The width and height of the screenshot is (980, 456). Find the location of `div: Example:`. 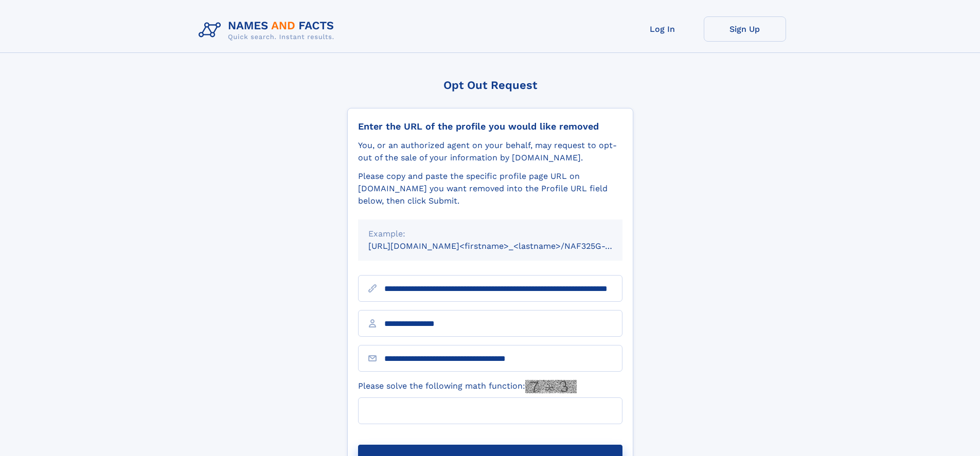

div: Example: is located at coordinates (490, 234).